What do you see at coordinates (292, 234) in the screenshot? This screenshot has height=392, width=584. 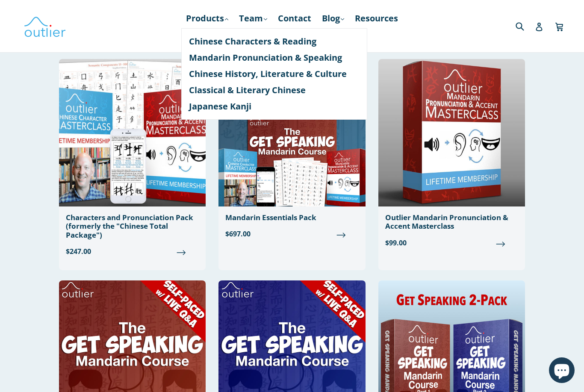 I see `span: $697.00` at bounding box center [292, 234].